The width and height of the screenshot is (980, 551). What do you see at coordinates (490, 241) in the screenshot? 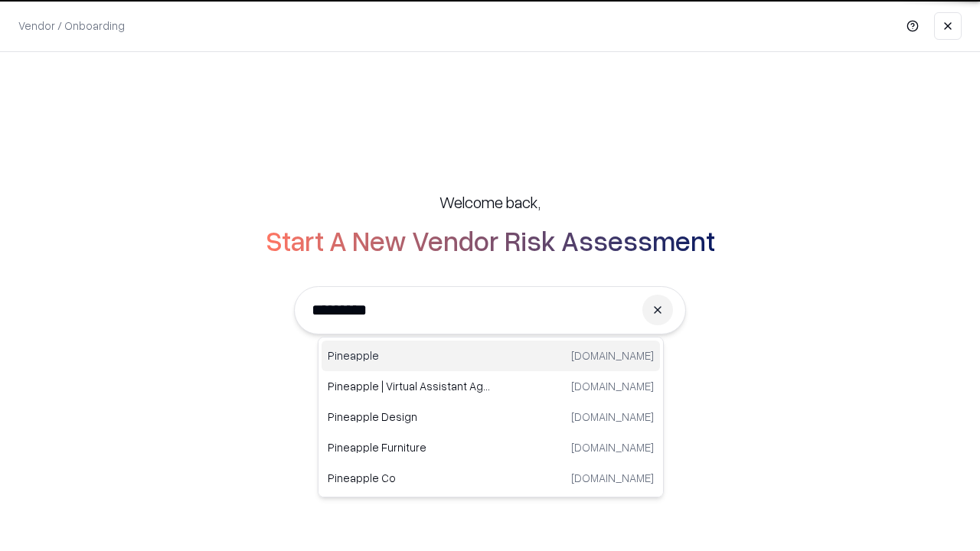
I see `h2: Start A New Vendor Risk Assessment` at bounding box center [490, 241].